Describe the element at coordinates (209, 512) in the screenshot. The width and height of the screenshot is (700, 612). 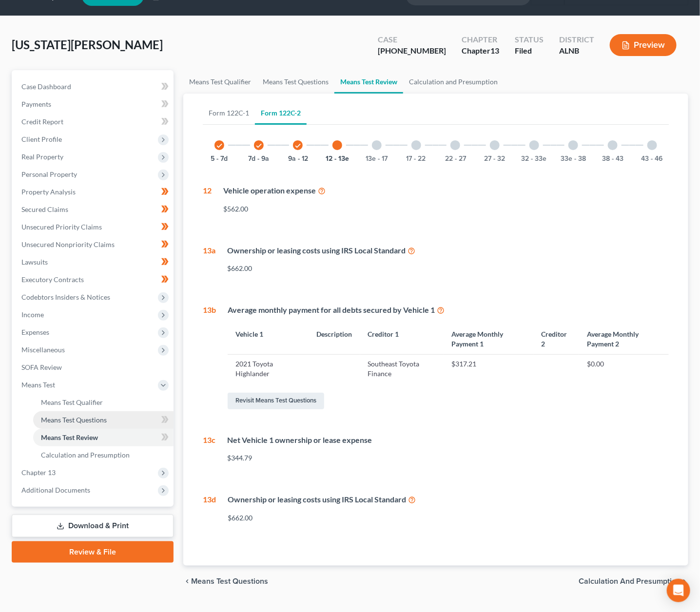
I see `div: 13d` at that location.